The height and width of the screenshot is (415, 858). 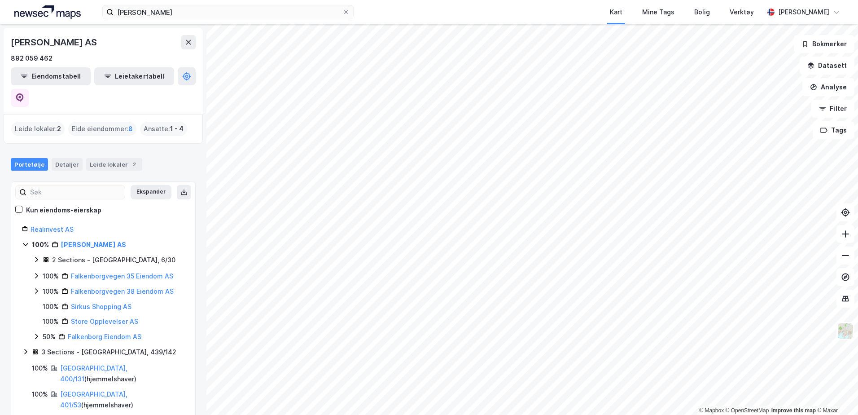 What do you see at coordinates (828, 87) in the screenshot?
I see `button: Analyse` at bounding box center [828, 87].